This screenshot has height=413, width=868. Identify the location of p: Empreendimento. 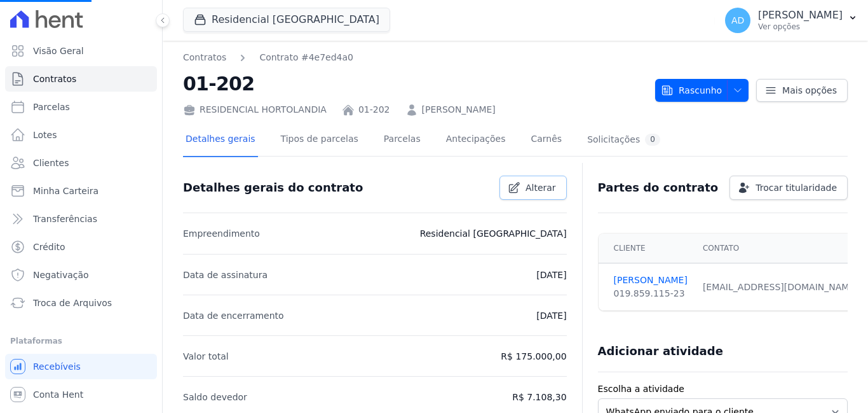
(221, 233).